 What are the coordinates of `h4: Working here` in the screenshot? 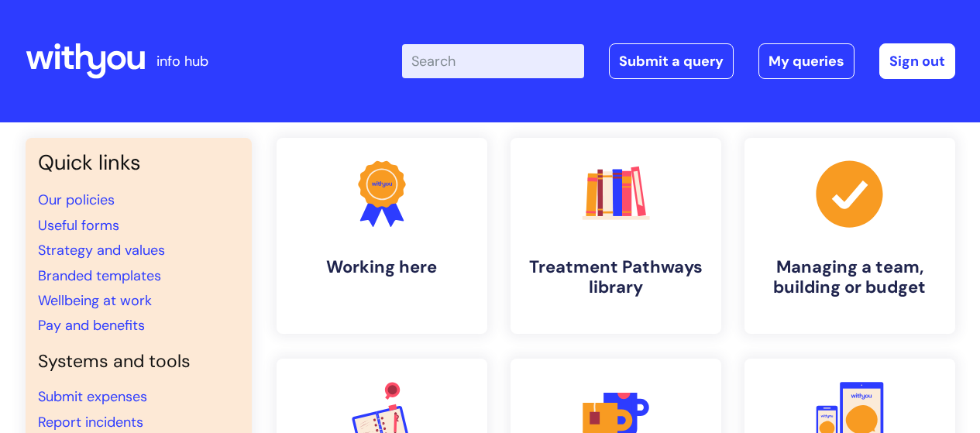 It's located at (382, 268).